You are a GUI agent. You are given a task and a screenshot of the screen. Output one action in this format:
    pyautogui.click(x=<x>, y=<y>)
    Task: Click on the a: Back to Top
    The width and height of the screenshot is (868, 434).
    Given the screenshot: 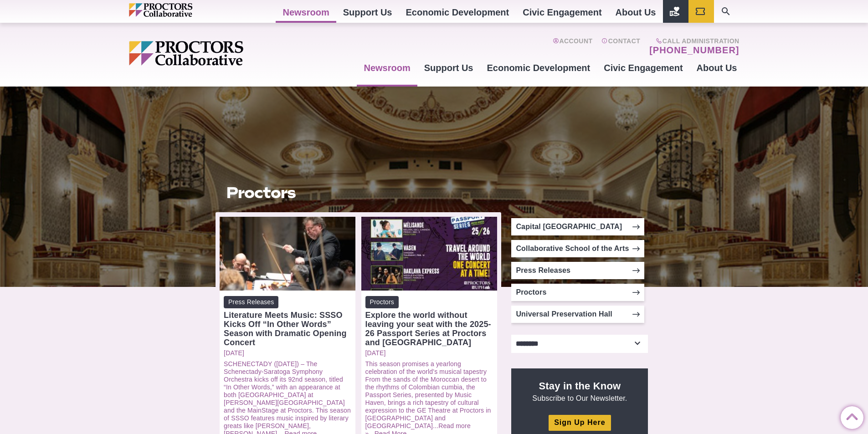 What is the action you would take?
    pyautogui.click(x=850, y=416)
    